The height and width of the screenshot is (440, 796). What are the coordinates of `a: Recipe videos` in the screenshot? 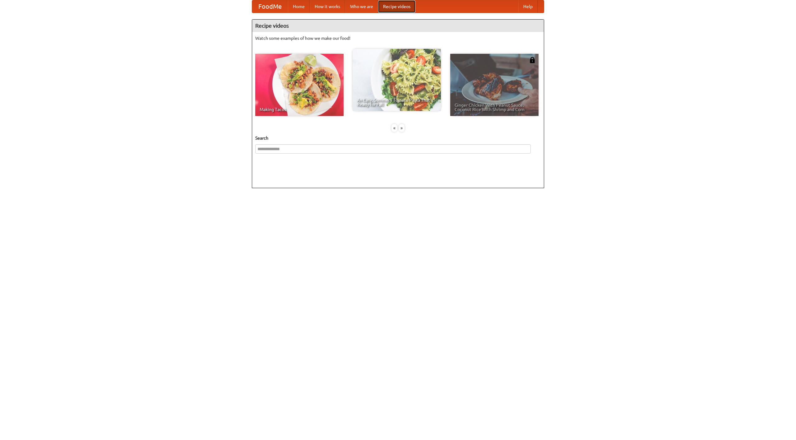 It's located at (397, 7).